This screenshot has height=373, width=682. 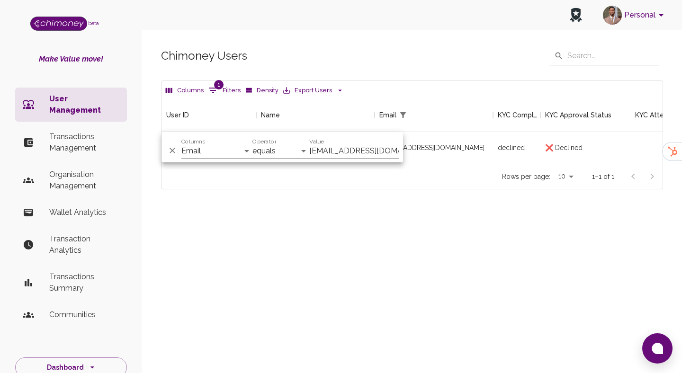 What do you see at coordinates (84, 105) in the screenshot?
I see `p: User Management` at bounding box center [84, 105].